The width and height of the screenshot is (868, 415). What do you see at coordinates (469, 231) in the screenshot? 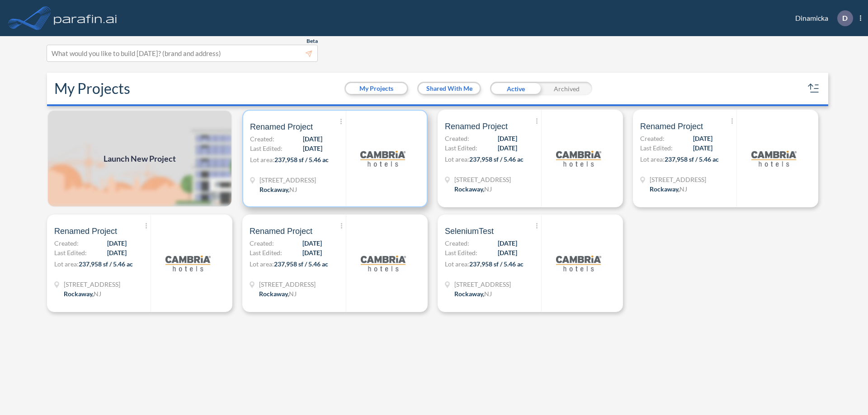
I see `span: SeleniumTest` at bounding box center [469, 231].